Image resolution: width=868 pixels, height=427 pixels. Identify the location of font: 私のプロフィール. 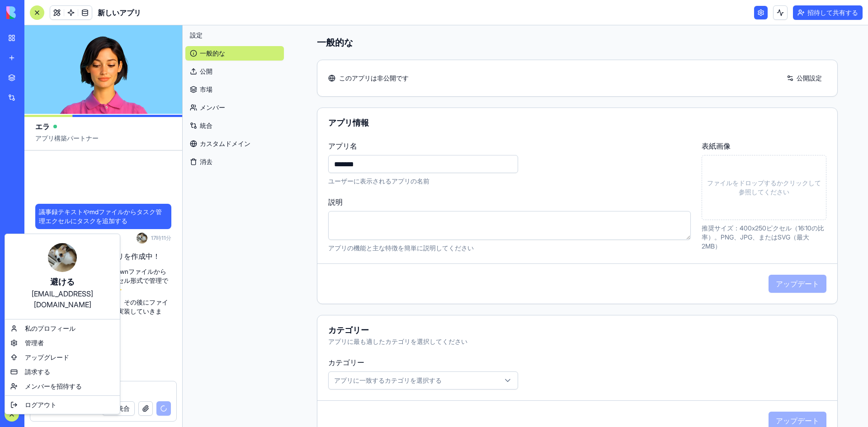
(50, 328).